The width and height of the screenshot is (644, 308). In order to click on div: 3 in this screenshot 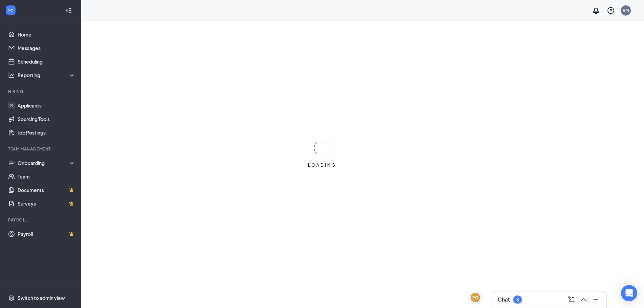, I will do `click(518, 299)`.